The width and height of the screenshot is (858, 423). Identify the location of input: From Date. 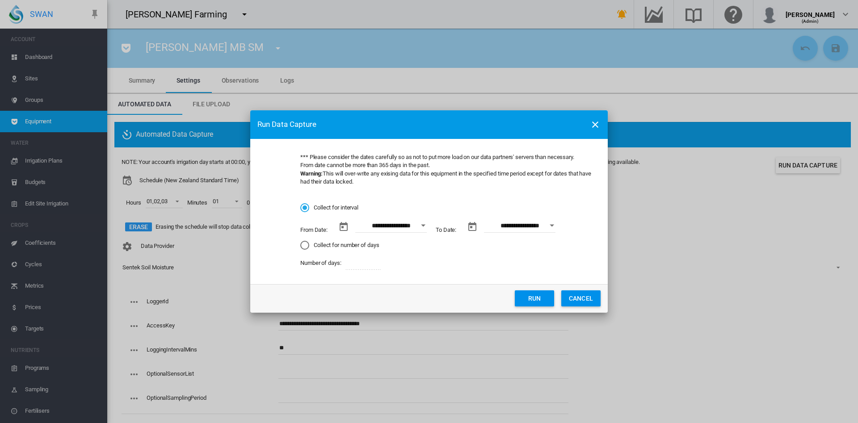
(391, 226).